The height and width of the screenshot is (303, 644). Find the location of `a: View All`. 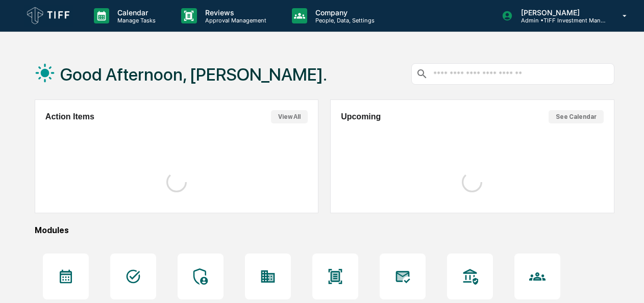

a: View All is located at coordinates (289, 117).